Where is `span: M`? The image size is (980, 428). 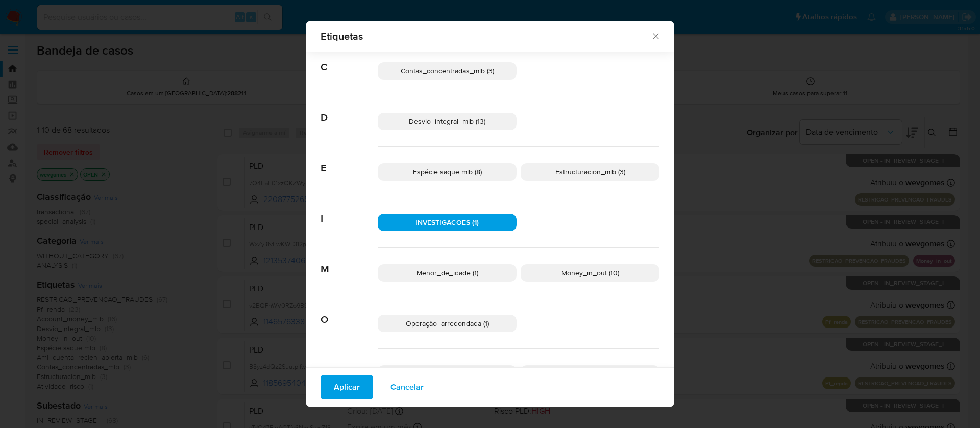
span: M is located at coordinates (349, 261).